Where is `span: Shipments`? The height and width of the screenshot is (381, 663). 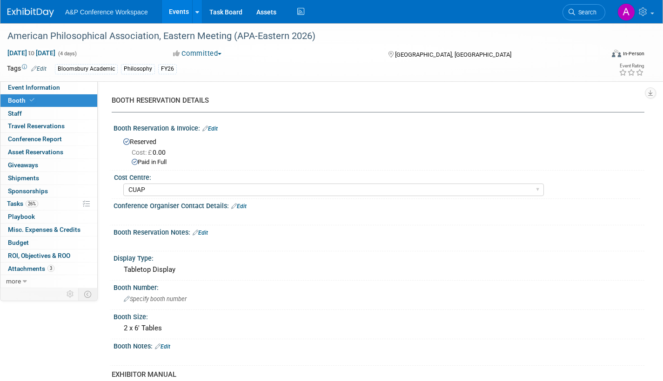 span: Shipments is located at coordinates (23, 178).